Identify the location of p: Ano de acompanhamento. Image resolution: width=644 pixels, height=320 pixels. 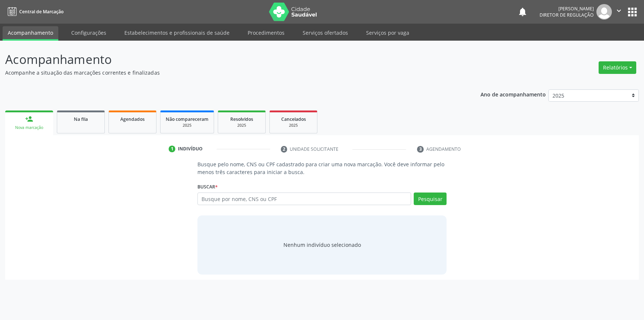
(513, 94).